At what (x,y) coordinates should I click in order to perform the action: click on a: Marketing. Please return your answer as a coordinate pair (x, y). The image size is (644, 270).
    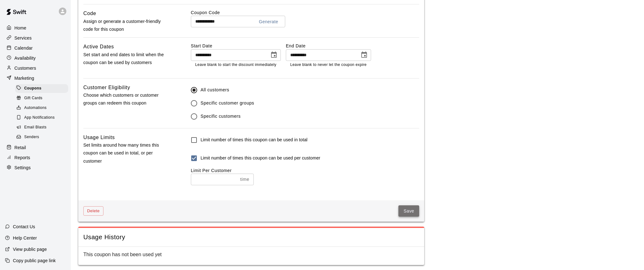
    Looking at the image, I should click on (35, 78).